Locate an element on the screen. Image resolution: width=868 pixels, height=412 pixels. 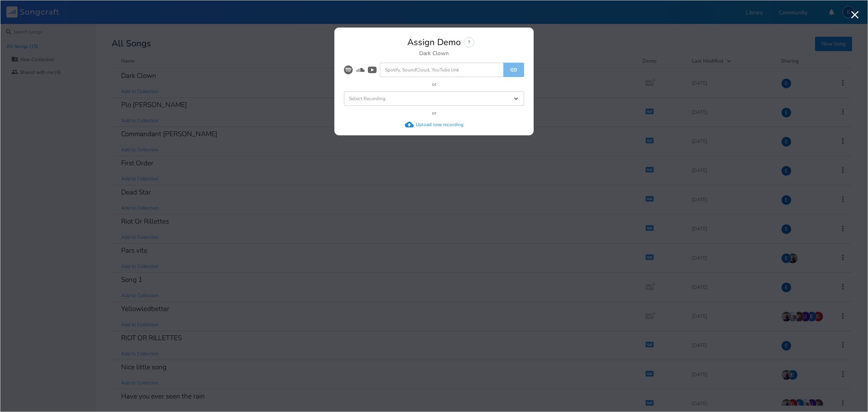
div: Assign Demo is located at coordinates (434, 42).